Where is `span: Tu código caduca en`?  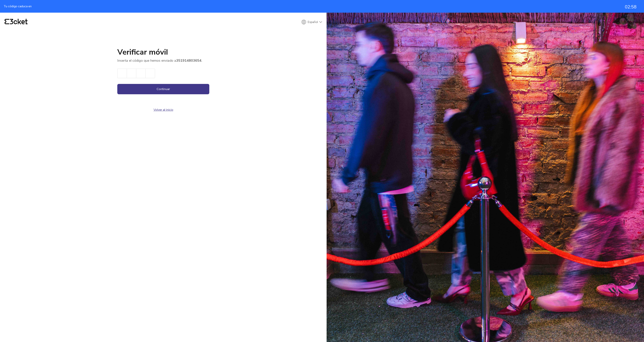 span: Tu código caduca en is located at coordinates (17, 6).